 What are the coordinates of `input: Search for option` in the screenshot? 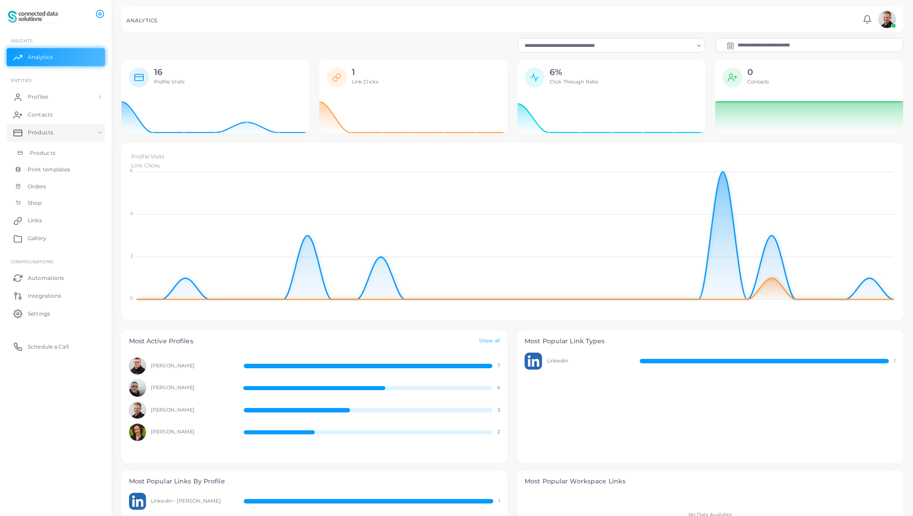 It's located at (607, 46).